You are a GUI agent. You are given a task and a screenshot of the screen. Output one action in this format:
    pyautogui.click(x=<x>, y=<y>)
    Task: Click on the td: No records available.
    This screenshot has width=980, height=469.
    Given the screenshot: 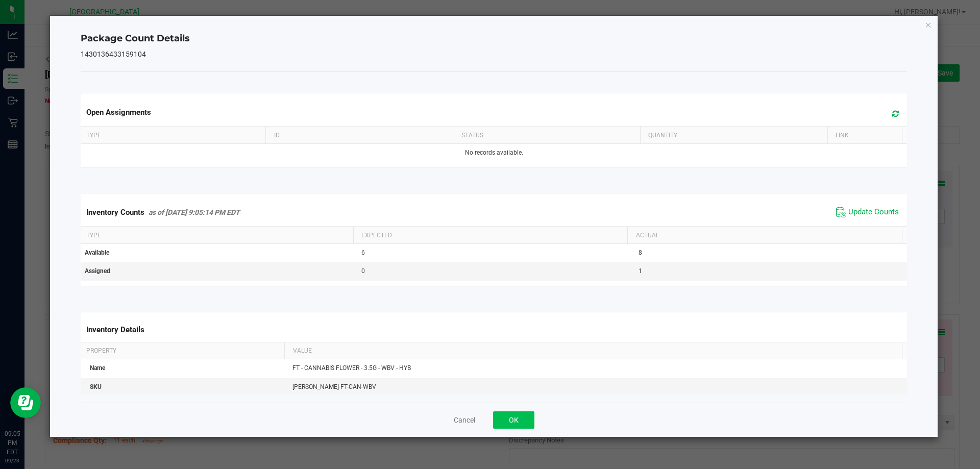 What is the action you would take?
    pyautogui.click(x=494, y=153)
    